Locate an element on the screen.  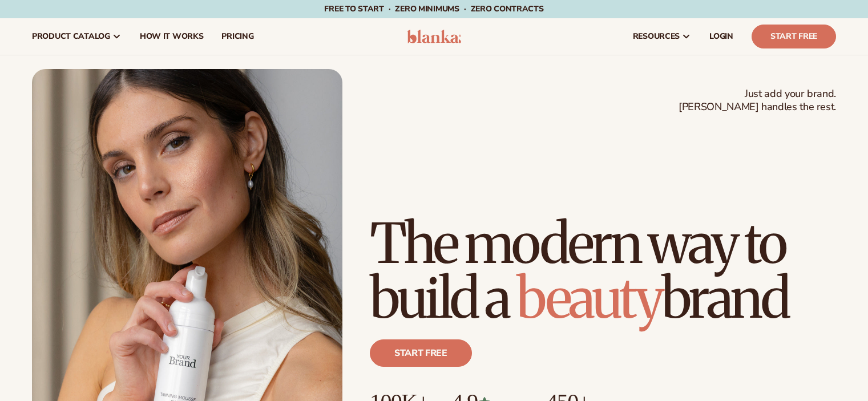
span: How It Works is located at coordinates (172, 36).